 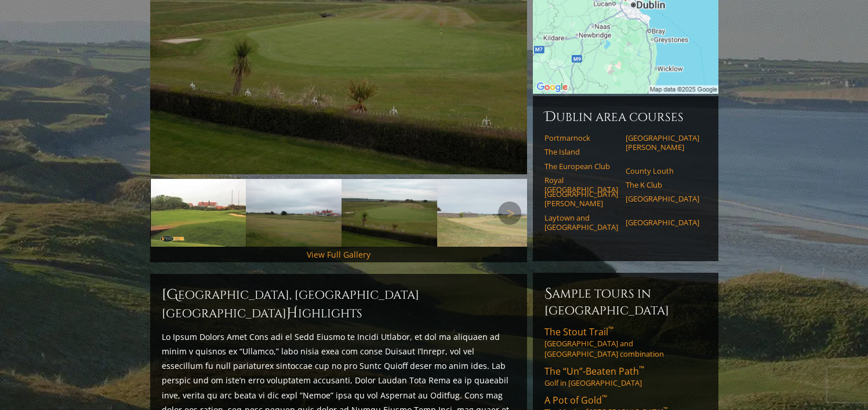 What do you see at coordinates (579, 332) in the screenshot?
I see `span: The Stout Trail` at bounding box center [579, 332].